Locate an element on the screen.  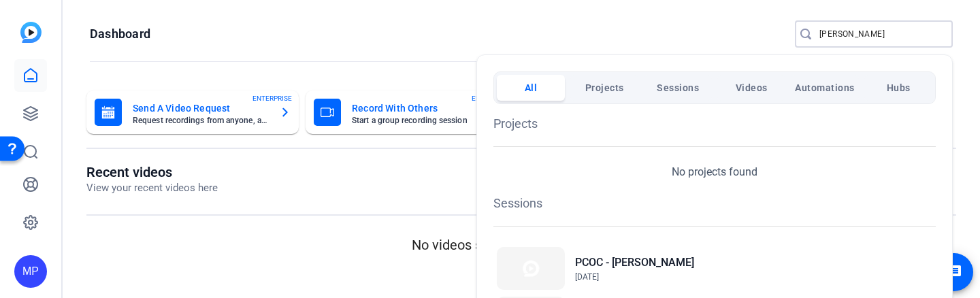
h1: Sessions is located at coordinates (714, 203).